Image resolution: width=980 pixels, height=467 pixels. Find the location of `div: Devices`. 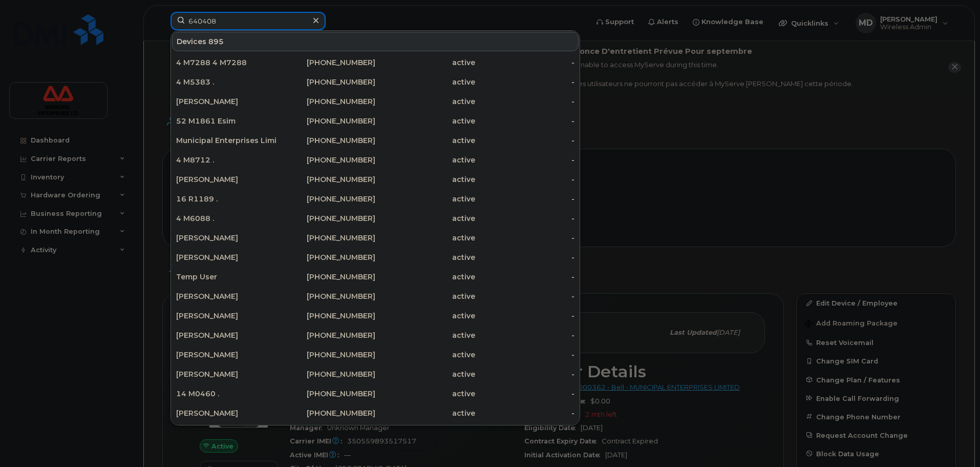

div: Devices is located at coordinates (375, 42).